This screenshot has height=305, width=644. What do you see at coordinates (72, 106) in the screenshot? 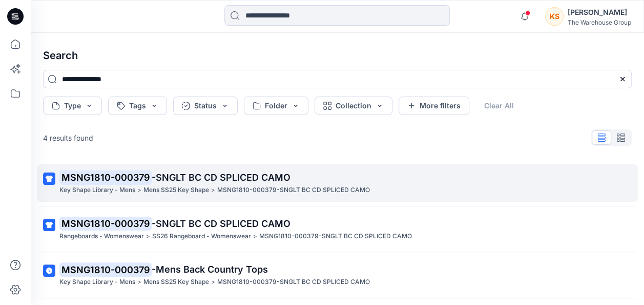
I see `button: Type` at bounding box center [72, 106].